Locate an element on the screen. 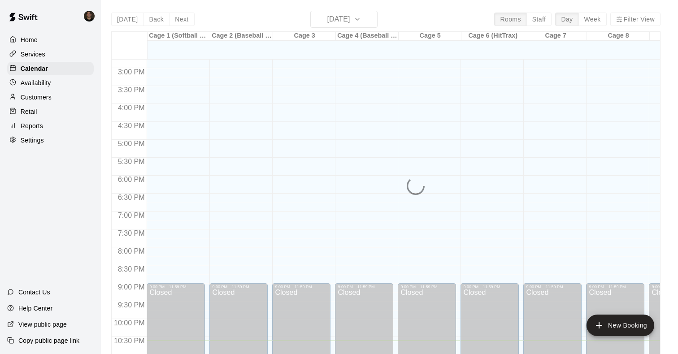 The width and height of the screenshot is (678, 354). span: 5:00 PM is located at coordinates (131, 143).